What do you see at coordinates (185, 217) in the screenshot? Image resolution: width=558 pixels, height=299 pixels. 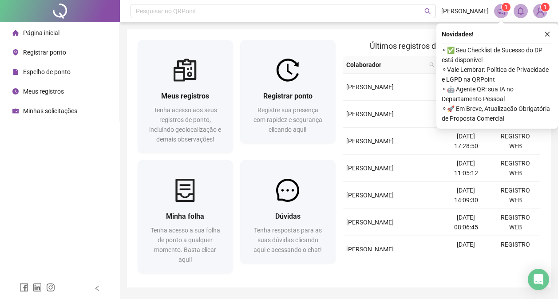 I see `a: Minha folhaTenha acesso a sua folha de ponto a qualquer momento. Basta clicar aqui!` at bounding box center [185, 217].